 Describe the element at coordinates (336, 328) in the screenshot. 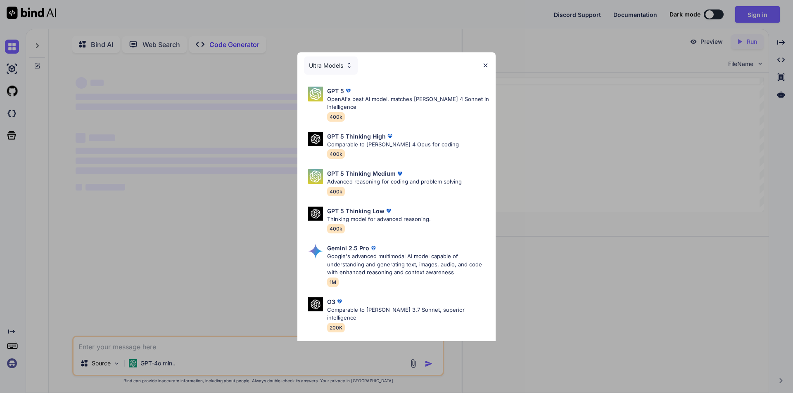

I see `span: 200K` at that location.